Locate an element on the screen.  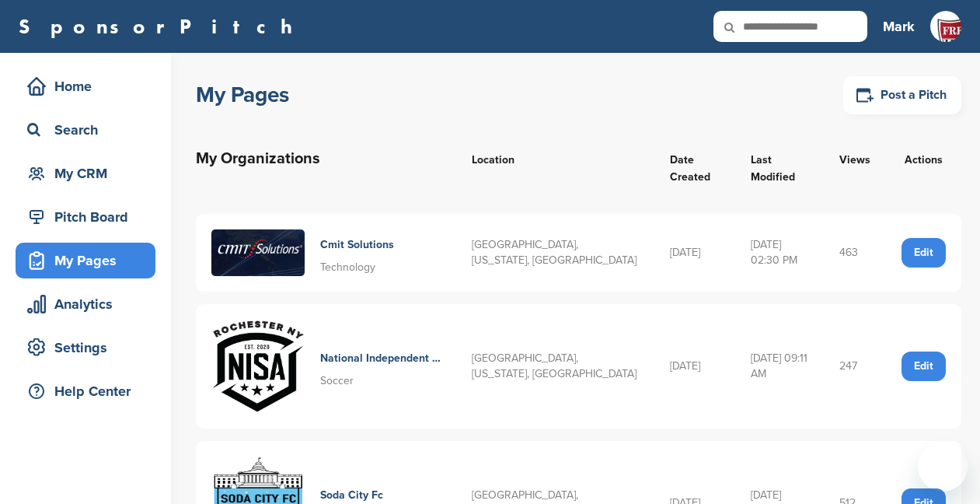
img: Nisa rochester logo temp2 is located at coordinates (258, 367).